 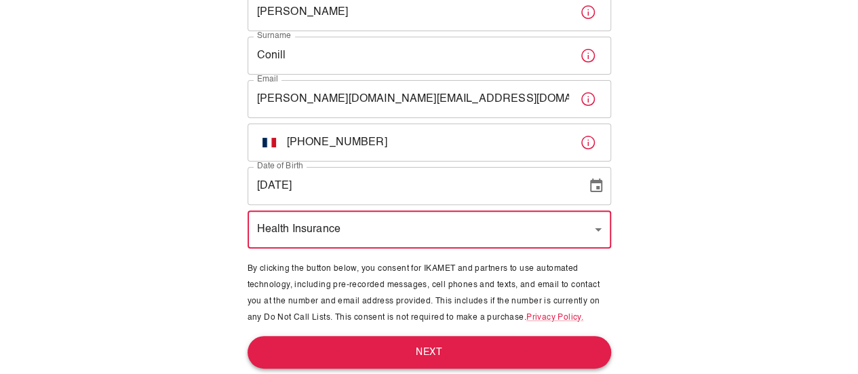 I want to click on label: Date of Birth, so click(x=280, y=166).